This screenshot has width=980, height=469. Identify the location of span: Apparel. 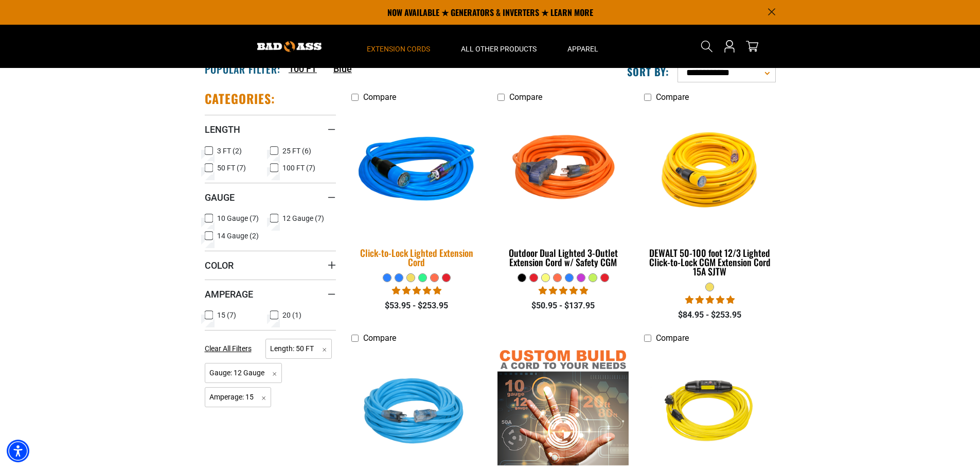
(583, 49).